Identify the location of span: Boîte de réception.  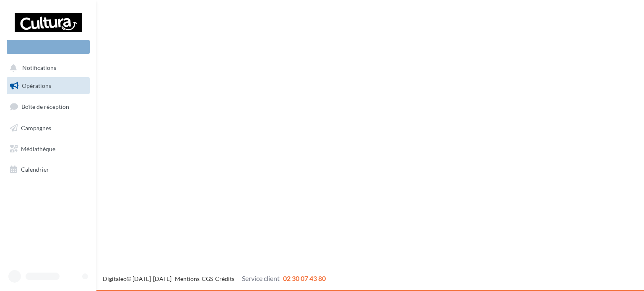
(45, 106).